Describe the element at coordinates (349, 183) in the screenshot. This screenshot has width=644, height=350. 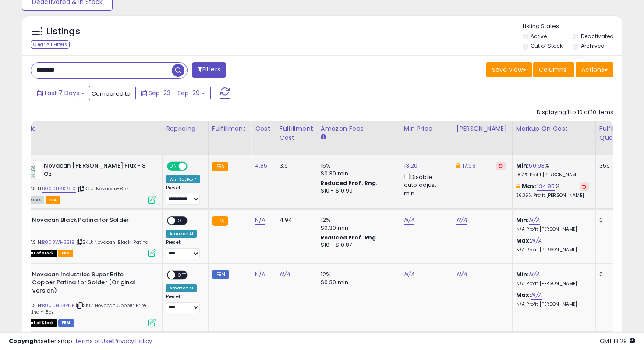
I see `b: Reduced Prof. Rng.` at that location.